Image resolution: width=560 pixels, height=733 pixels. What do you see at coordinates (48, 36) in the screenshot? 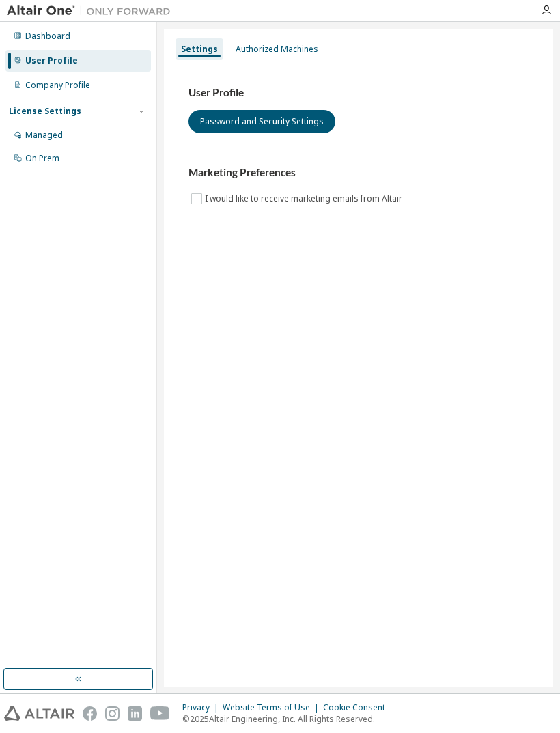
I see `div: Dashboard` at bounding box center [48, 36].